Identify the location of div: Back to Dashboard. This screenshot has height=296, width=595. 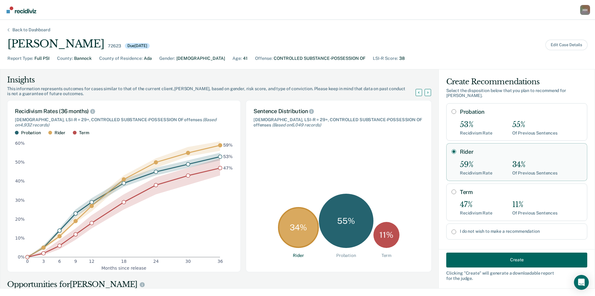
(31, 30).